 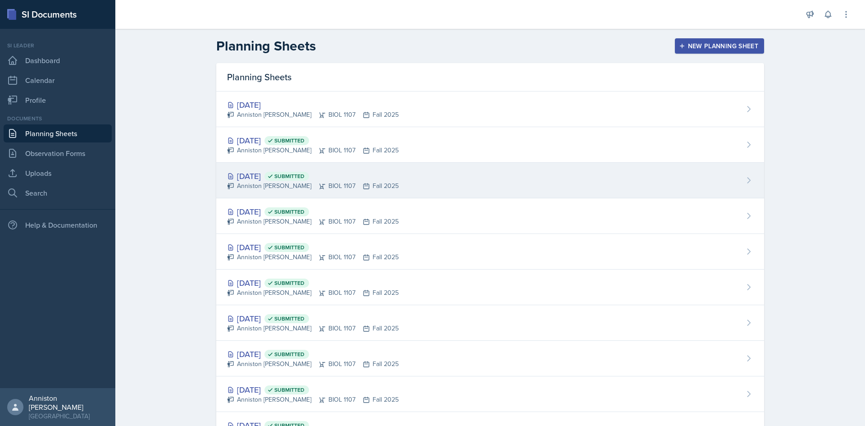 What do you see at coordinates (58, 153) in the screenshot?
I see `a: Observation Forms` at bounding box center [58, 153].